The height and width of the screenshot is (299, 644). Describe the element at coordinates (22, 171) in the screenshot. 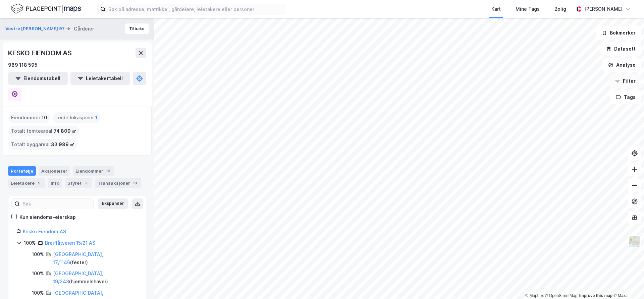

I see `div: Portefølje` at that location.